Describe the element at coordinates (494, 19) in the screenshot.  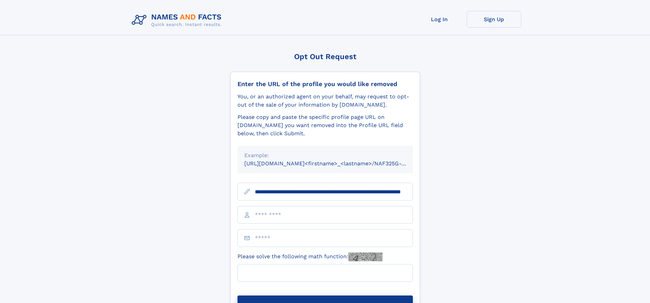
I see `a: Sign Up` at that location.